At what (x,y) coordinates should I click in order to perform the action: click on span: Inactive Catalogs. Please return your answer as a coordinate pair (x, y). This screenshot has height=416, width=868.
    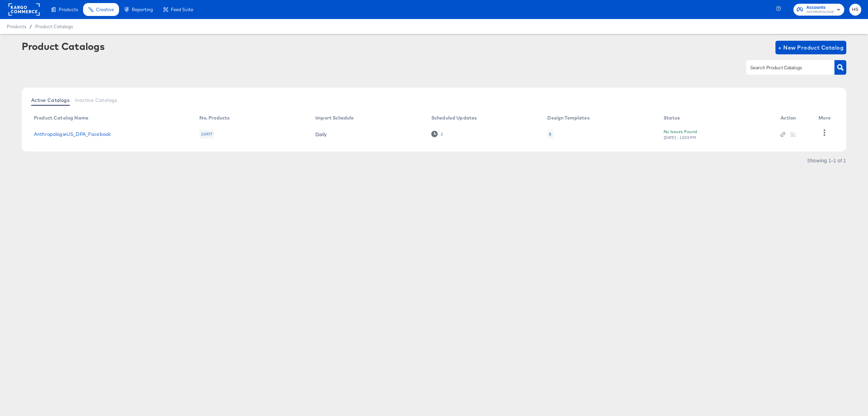
    Looking at the image, I should click on (96, 100).